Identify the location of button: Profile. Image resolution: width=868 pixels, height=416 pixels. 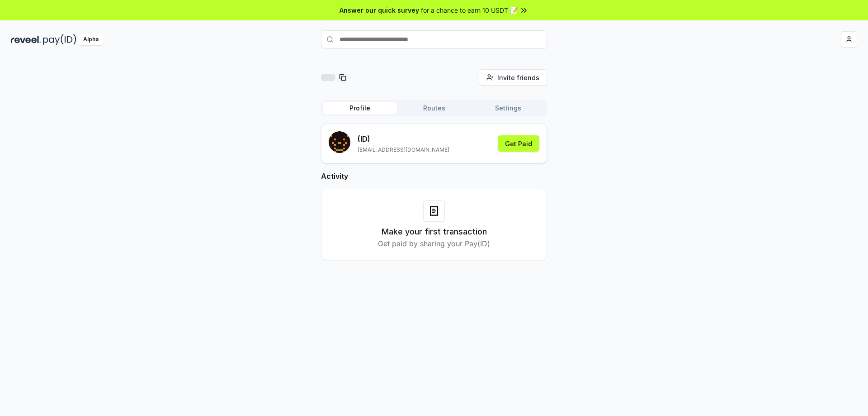
(360, 108).